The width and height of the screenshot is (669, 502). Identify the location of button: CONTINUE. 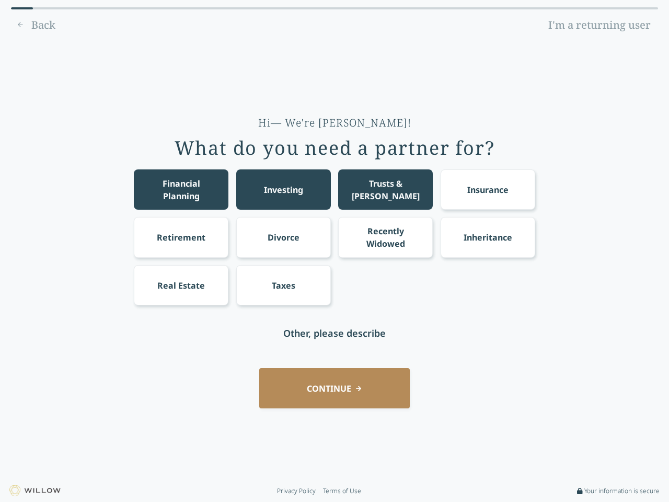
(334, 388).